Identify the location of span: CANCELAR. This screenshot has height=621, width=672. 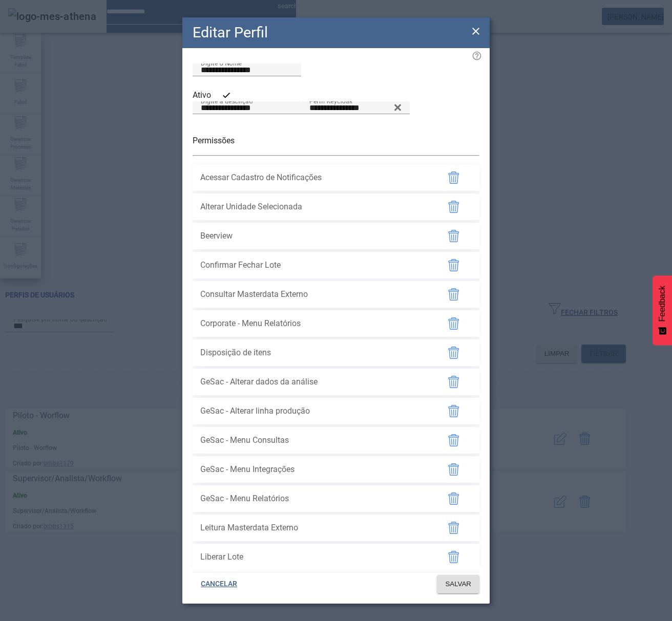
(218, 584).